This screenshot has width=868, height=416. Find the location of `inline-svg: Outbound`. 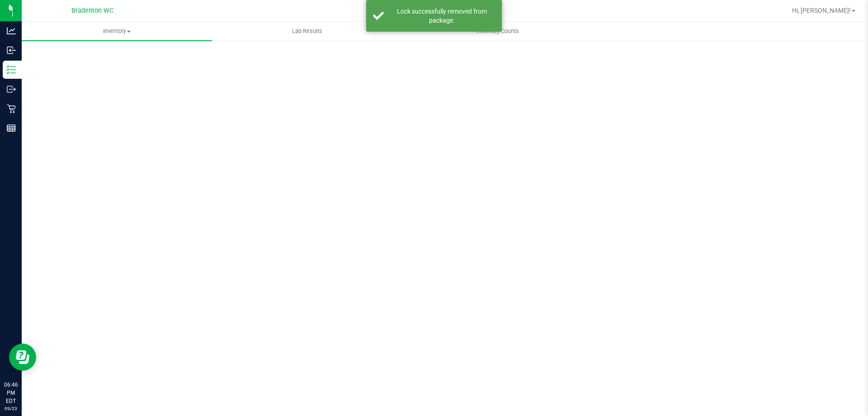

inline-svg: Outbound is located at coordinates (11, 89).